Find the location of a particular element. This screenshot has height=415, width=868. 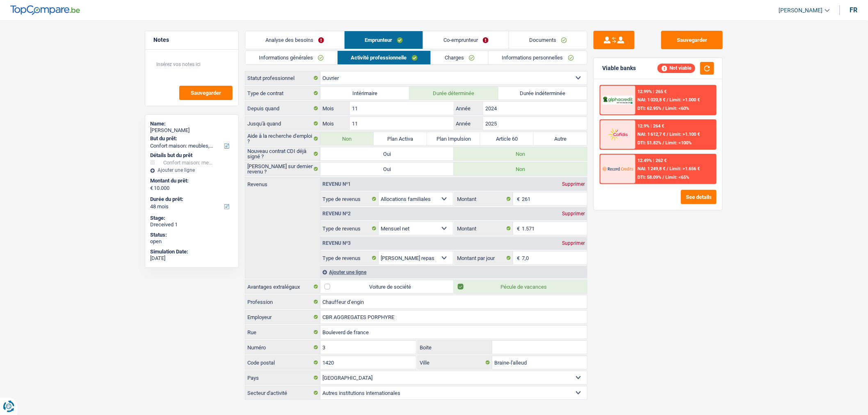

span: Limit: >1.100 € is located at coordinates (686, 134).